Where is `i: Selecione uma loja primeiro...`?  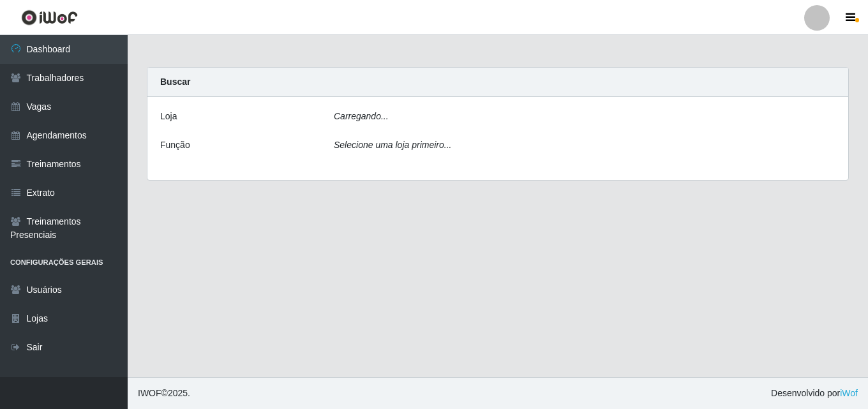
i: Selecione uma loja primeiro... is located at coordinates (392, 145).